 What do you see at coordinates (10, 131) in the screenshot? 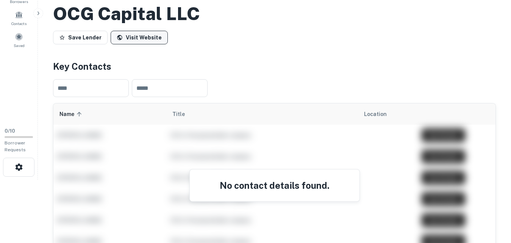
I see `span: 0 / 10` at bounding box center [10, 131].